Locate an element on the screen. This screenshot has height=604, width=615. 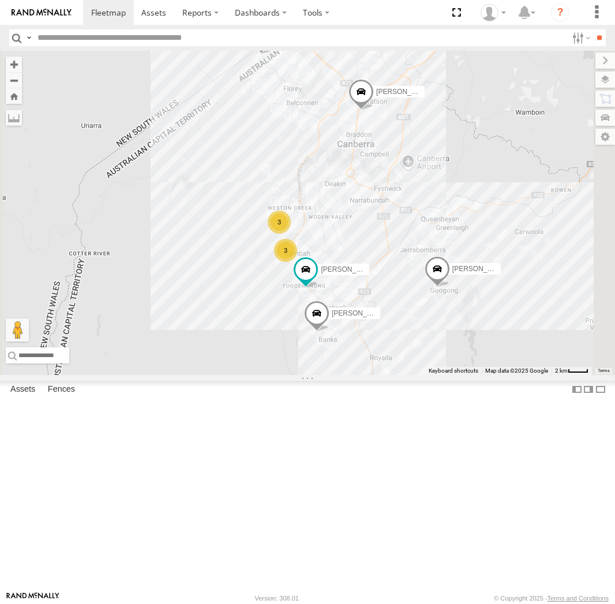
span: 2 km is located at coordinates (561, 370).